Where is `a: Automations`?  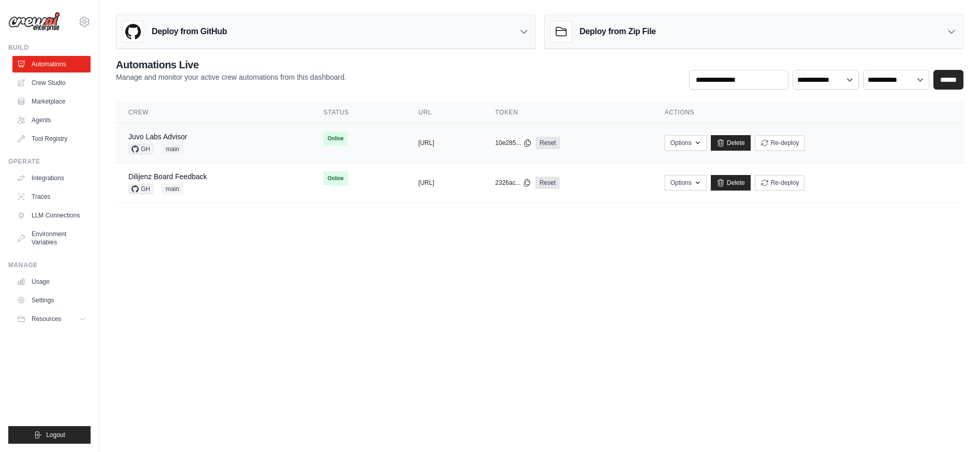
a: Automations is located at coordinates (51, 64).